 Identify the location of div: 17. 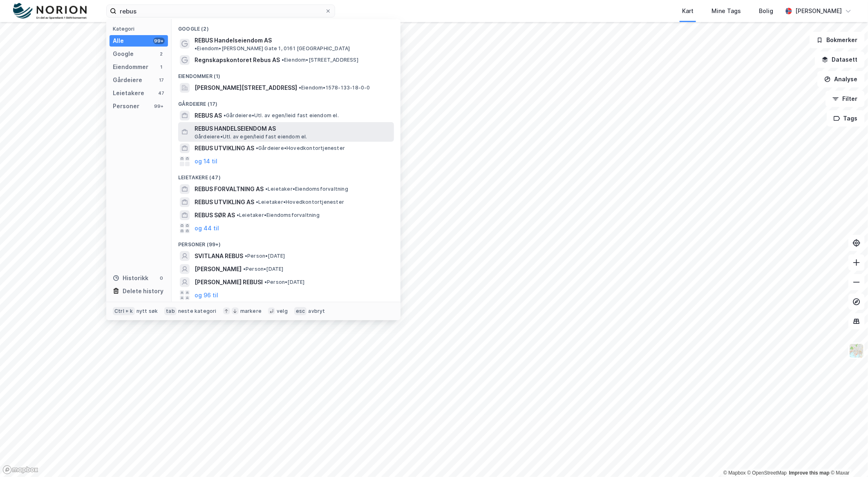
(161, 80).